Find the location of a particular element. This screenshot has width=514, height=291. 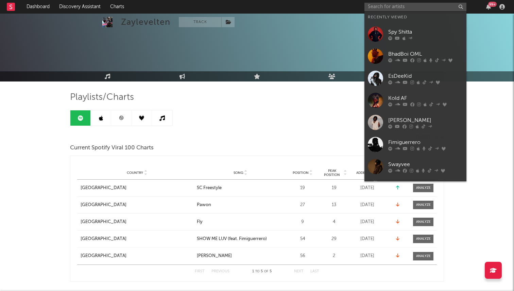

a: Pawon is located at coordinates (240, 205).